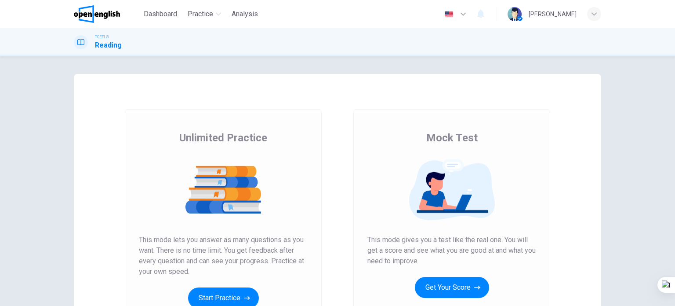 The image size is (675, 306). What do you see at coordinates (245, 14) in the screenshot?
I see `button: Analysis` at bounding box center [245, 14].